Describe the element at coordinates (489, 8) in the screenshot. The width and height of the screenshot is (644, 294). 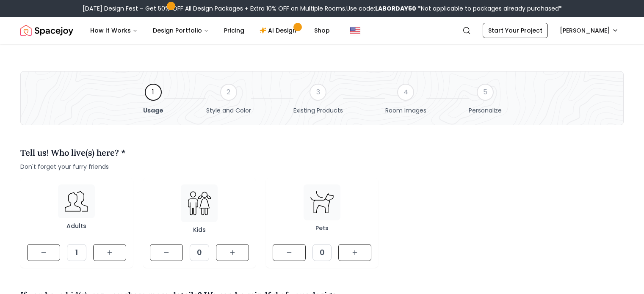
I see `span: *Not applicable to packages already purchased*` at that location.